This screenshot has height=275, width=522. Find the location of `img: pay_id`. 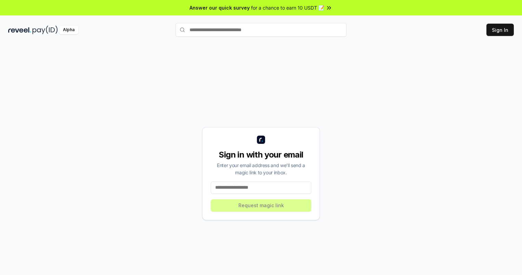

img: pay_id is located at coordinates (45, 30).